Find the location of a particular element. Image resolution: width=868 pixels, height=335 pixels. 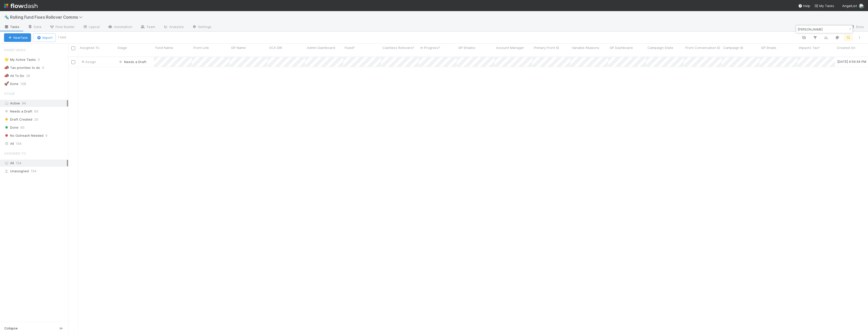

a: Settings is located at coordinates (201, 27).